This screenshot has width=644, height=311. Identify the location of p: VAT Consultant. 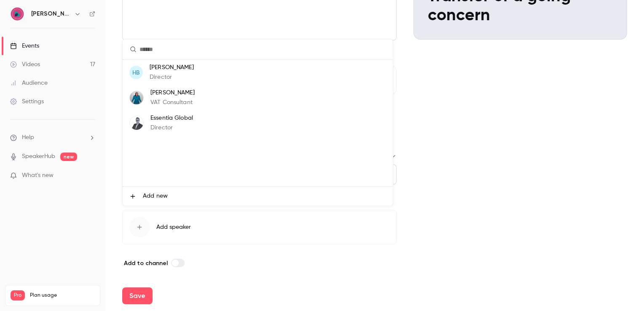
(173, 102).